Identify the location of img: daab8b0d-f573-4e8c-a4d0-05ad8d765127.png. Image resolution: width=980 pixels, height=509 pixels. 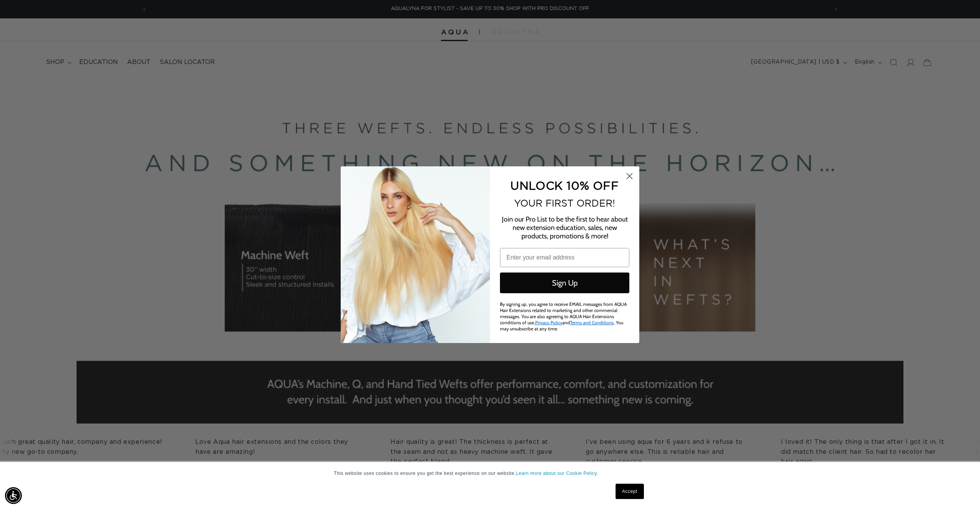
(416, 254).